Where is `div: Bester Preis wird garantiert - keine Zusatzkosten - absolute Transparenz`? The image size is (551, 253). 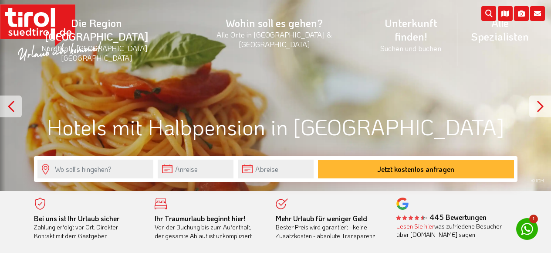 div: Bester Preis wird garantiert - keine Zusatzkosten - absolute Transparenz is located at coordinates (330, 227).